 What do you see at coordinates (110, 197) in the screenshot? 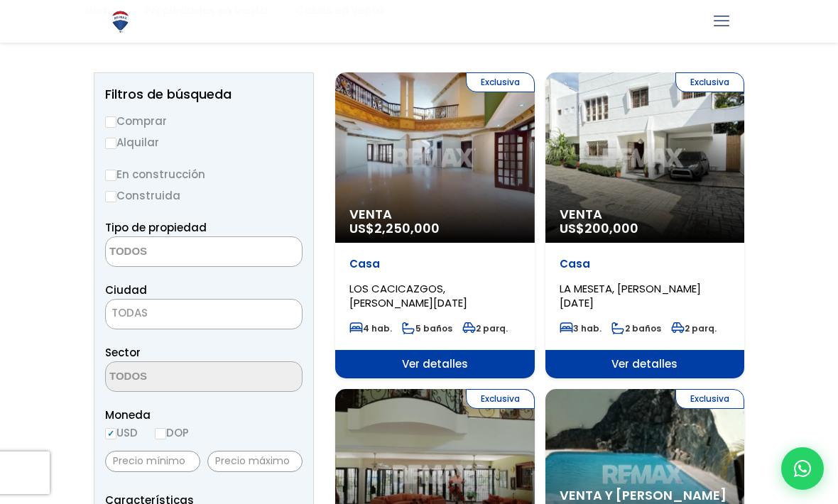
I see `input: Construida` at bounding box center [110, 197].